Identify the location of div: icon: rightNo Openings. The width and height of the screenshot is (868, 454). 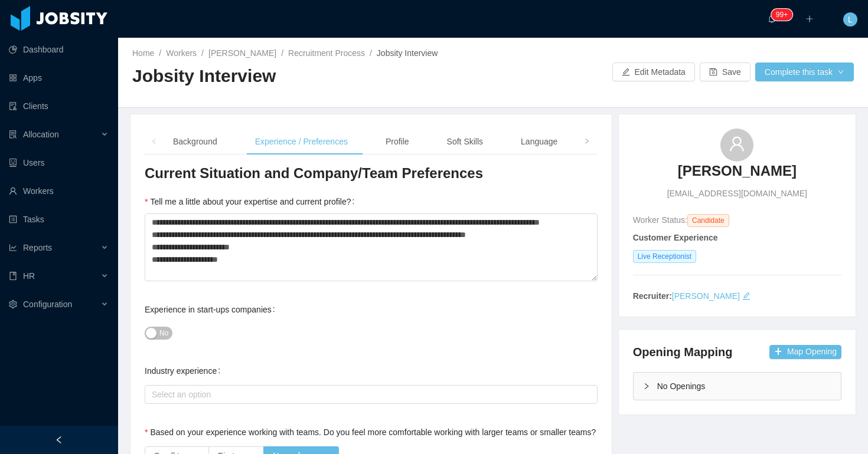
(737, 386).